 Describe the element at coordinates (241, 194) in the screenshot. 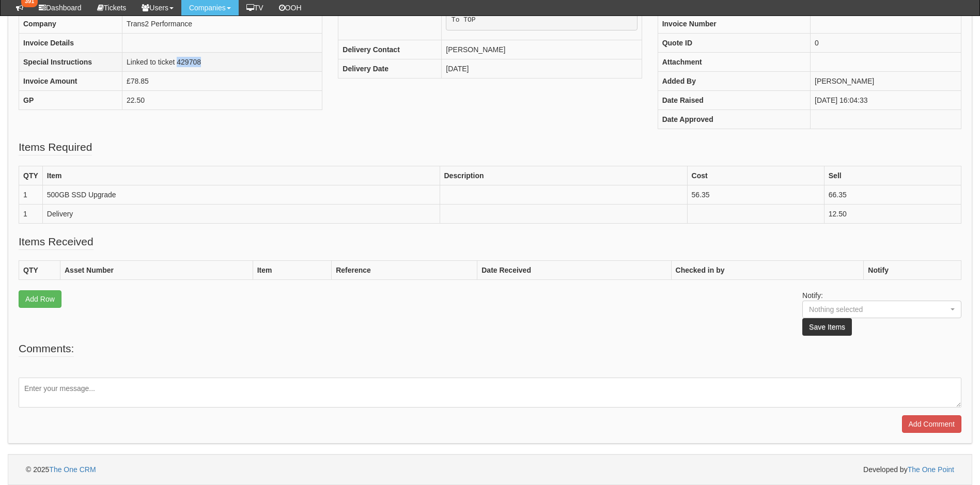

I see `td: 500GB SSD Upgrade` at that location.